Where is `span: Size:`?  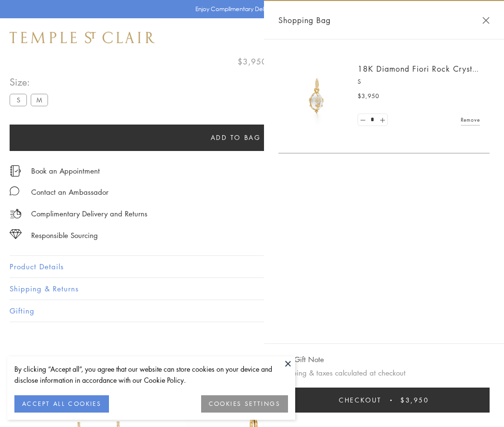 span: Size: is located at coordinates (31, 82).